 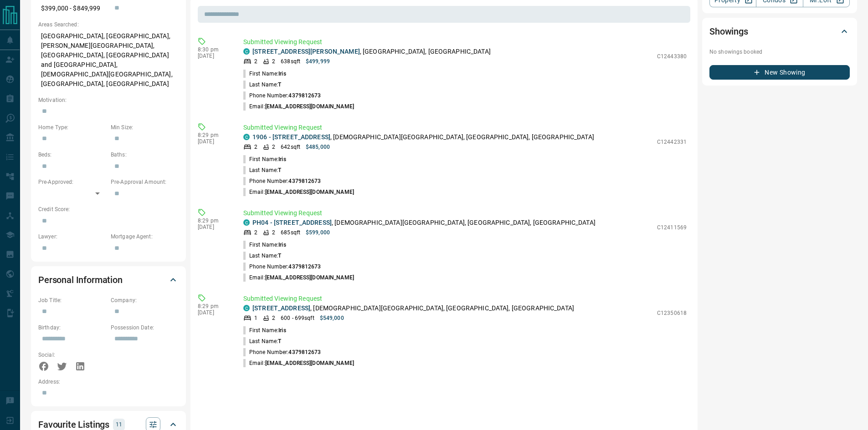 I want to click on p: C12442331, so click(x=672, y=142).